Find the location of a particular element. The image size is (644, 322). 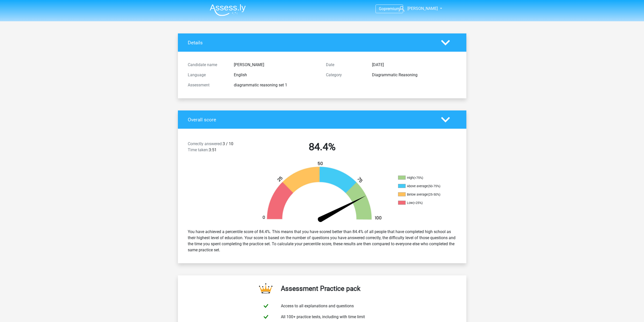

div: Date is located at coordinates (345, 65).